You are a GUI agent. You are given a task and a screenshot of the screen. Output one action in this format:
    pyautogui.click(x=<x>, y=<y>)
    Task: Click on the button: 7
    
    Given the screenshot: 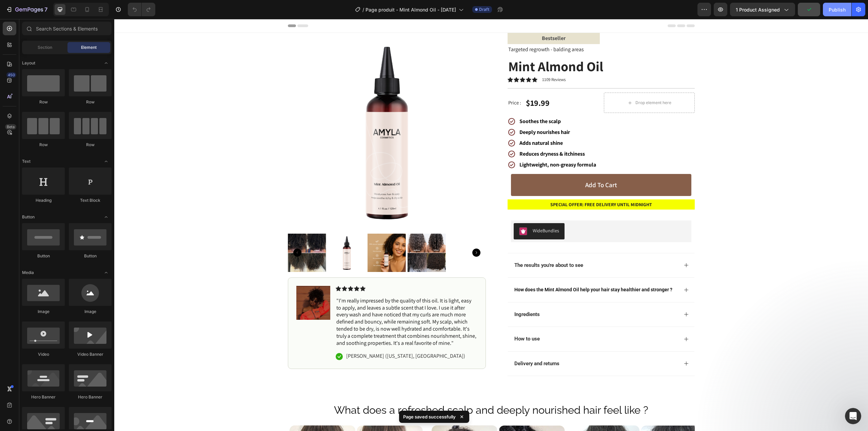 What is the action you would take?
    pyautogui.click(x=26, y=10)
    